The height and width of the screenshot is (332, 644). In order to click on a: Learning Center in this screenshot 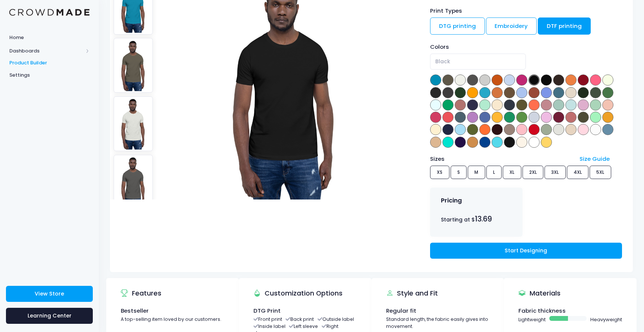, I will do `click(49, 316)`.